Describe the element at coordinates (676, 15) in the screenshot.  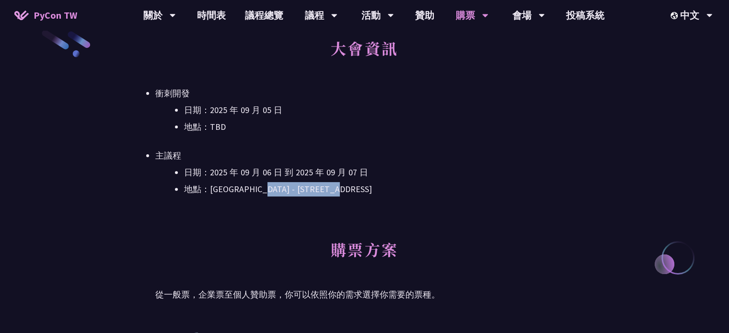
I see `img: Locale Icon` at that location.